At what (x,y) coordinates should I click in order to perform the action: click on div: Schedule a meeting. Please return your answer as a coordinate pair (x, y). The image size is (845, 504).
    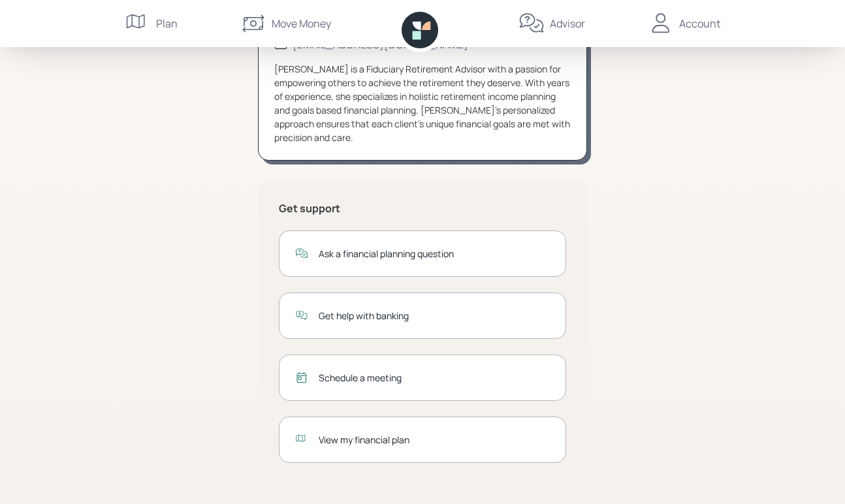
    Looking at the image, I should click on (434, 377).